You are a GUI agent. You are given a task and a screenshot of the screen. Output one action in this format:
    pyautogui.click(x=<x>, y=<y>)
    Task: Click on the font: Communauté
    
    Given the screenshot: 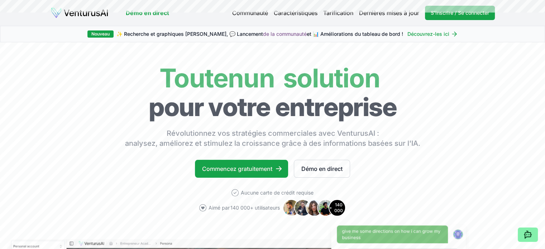 What is the action you would take?
    pyautogui.click(x=250, y=13)
    